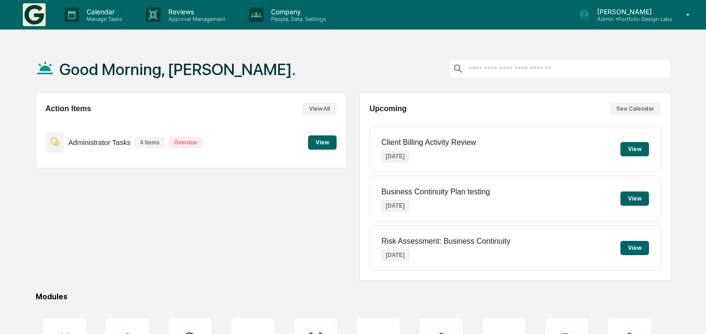  What do you see at coordinates (103, 19) in the screenshot?
I see `p: Manage Tasks` at bounding box center [103, 19].